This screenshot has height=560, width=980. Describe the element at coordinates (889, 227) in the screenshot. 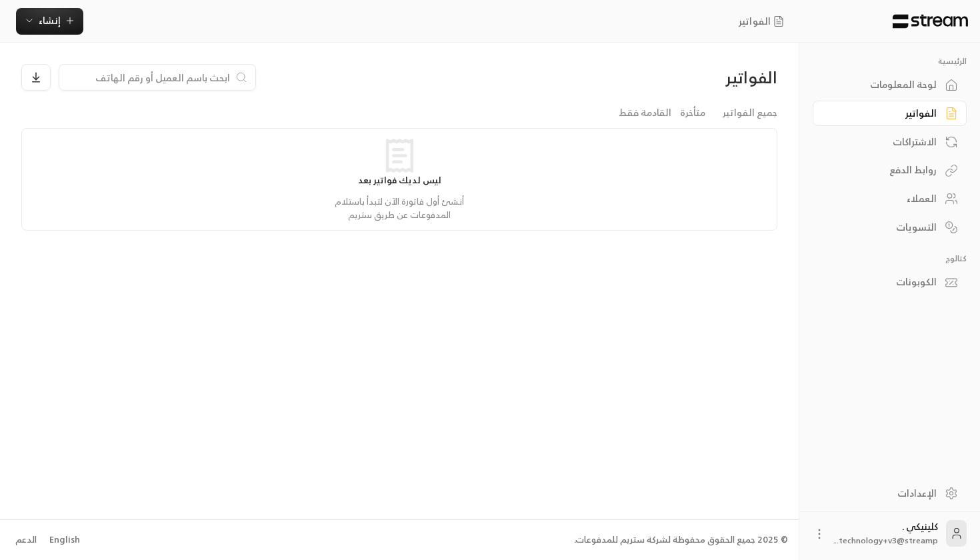

I see `a: التسويات` at that location.